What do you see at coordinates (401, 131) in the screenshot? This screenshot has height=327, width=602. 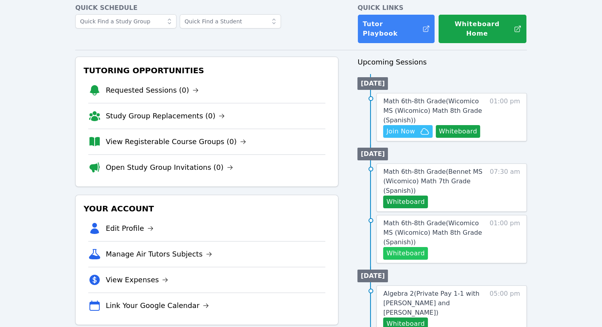 I see `span: Join Now` at bounding box center [401, 131].